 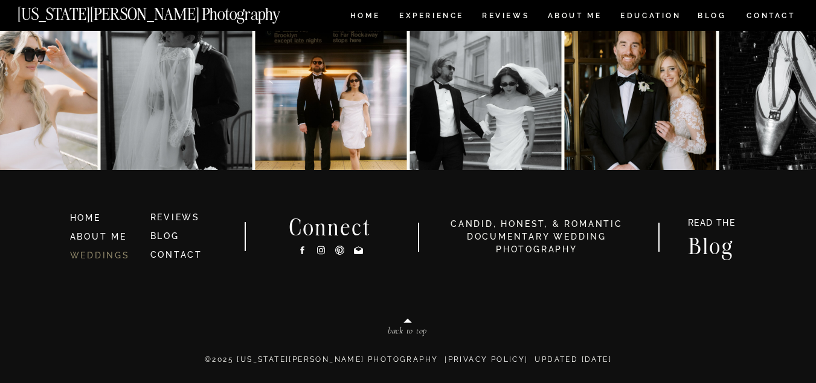 I want to click on h3: Blog, so click(x=712, y=244).